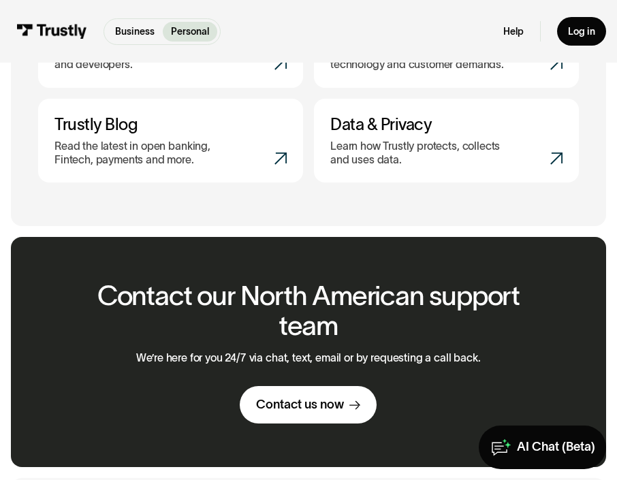 The height and width of the screenshot is (480, 617). What do you see at coordinates (256, 71) in the screenshot?
I see `a: Trustly services are temporarily unavailable at BANK` at bounding box center [256, 71].